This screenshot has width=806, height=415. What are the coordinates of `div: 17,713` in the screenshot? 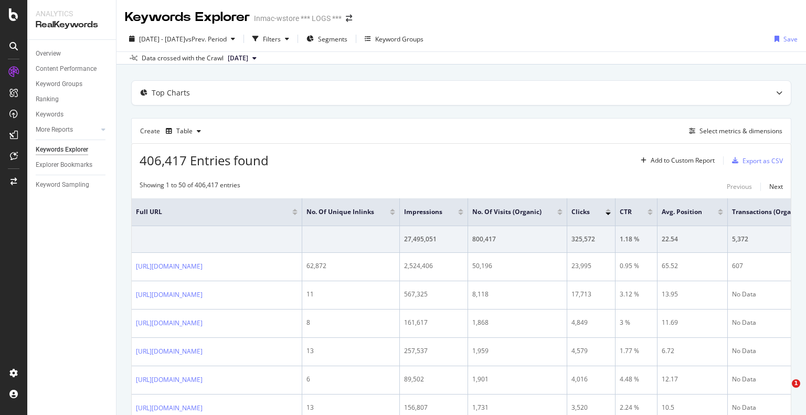 It's located at (591, 294).